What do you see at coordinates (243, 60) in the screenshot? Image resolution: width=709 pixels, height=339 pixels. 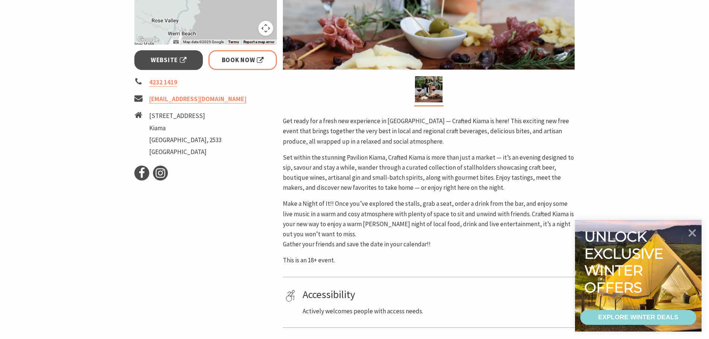 I see `span: Book Now` at bounding box center [243, 60].